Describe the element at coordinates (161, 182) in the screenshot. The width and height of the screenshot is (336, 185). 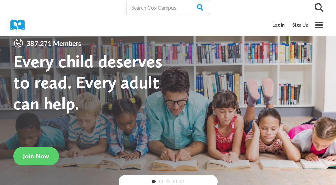
I see `a: 2` at that location.